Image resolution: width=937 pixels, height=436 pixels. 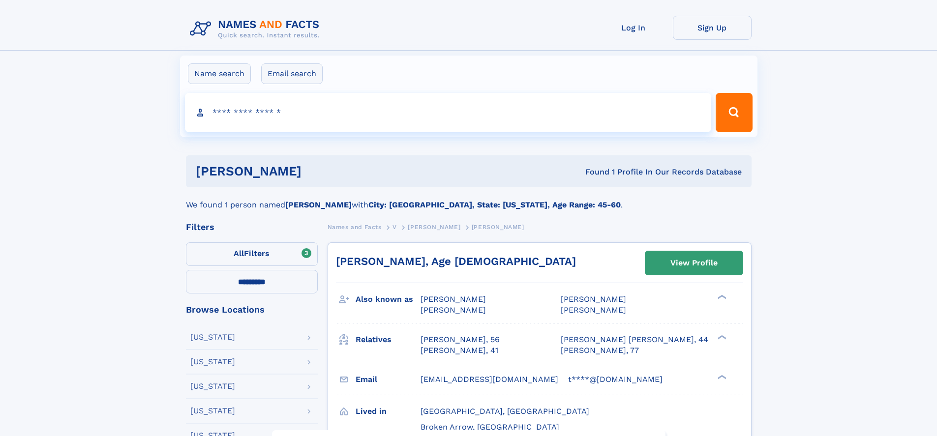 I want to click on h3: Also known as, so click(x=388, y=299).